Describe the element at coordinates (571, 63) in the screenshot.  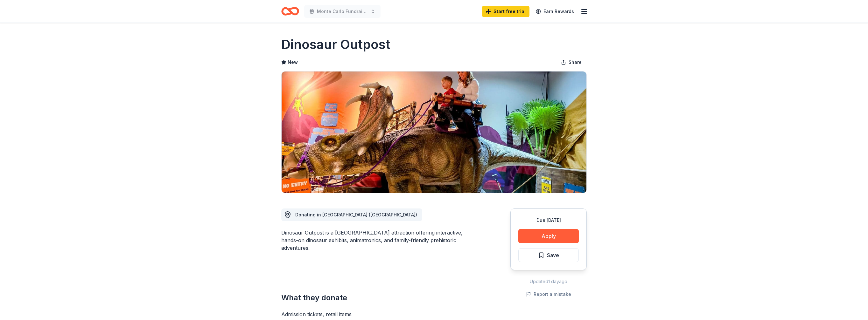
I see `button: Share` at that location.